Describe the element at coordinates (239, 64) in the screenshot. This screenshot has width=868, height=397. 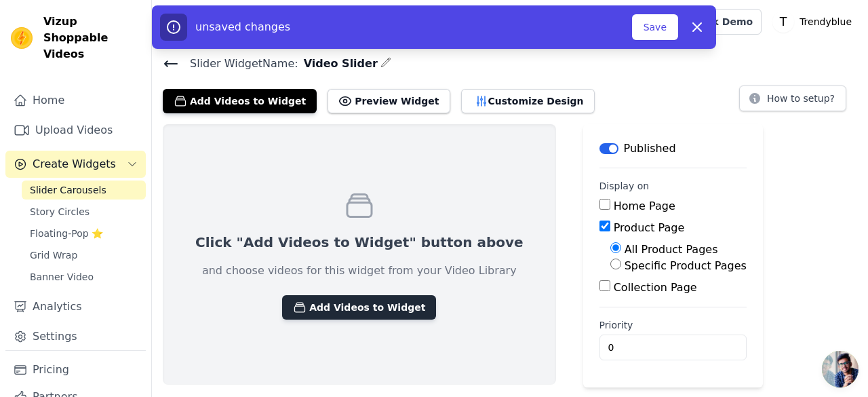
I see `span: Slider Widget Name:` at that location.